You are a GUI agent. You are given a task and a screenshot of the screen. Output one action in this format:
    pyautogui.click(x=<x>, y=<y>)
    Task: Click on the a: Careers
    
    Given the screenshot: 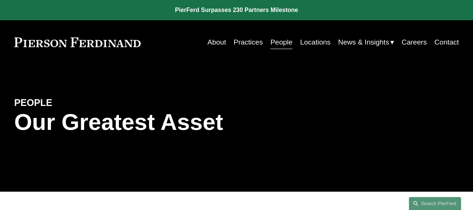 What is the action you would take?
    pyautogui.click(x=414, y=42)
    